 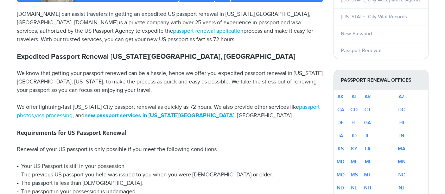 What do you see at coordinates (340, 161) in the screenshot?
I see `a: MD` at bounding box center [340, 161].